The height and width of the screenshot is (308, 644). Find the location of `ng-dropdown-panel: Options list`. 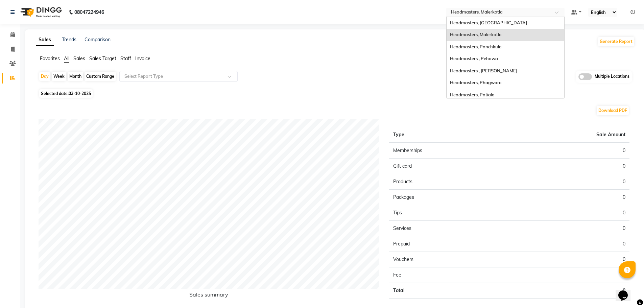

ng-dropdown-panel: Options list is located at coordinates (506, 57).